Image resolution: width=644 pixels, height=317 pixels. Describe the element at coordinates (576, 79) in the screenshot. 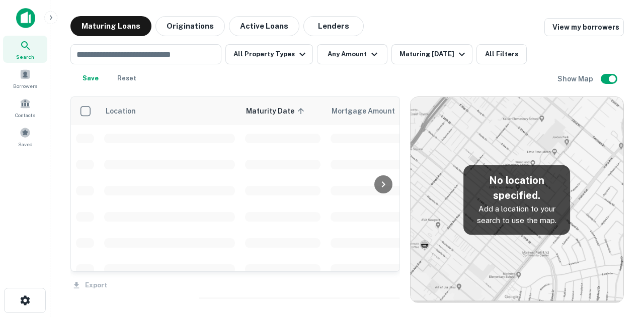

I see `h6: Show Map` at that location.